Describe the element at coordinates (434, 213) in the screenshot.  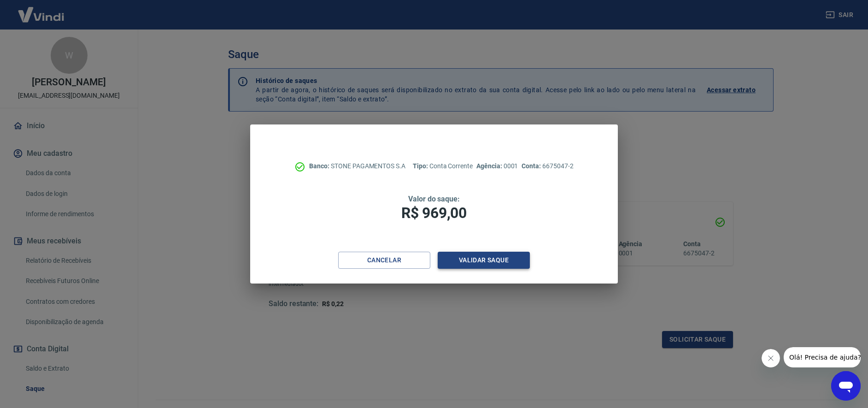
I see `span: R$ 969,00` at that location.